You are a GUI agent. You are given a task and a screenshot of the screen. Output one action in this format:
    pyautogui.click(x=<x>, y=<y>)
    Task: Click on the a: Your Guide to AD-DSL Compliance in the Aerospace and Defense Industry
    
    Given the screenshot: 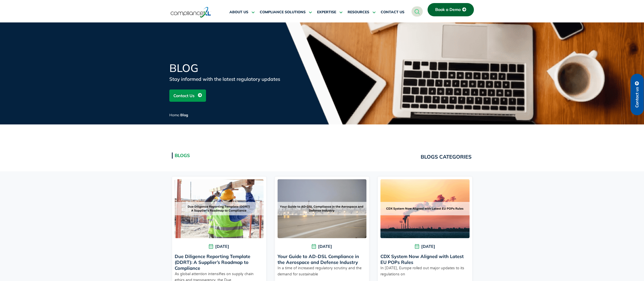 What is the action you would take?
    pyautogui.click(x=318, y=259)
    